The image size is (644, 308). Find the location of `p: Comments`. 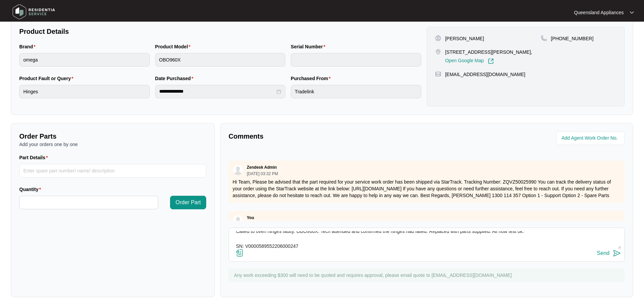

p: Comments is located at coordinates (325, 136).